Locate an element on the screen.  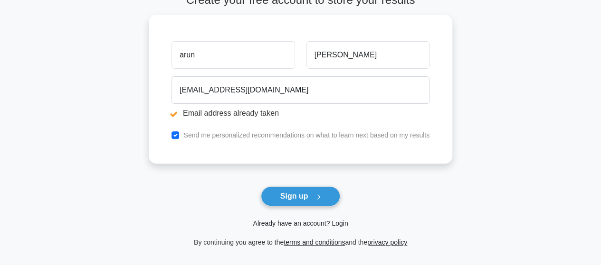
a: privacy policy is located at coordinates (387, 243).